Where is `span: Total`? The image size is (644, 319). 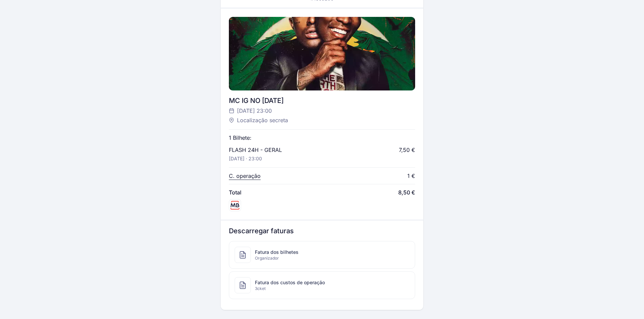 span: Total is located at coordinates (235, 193).